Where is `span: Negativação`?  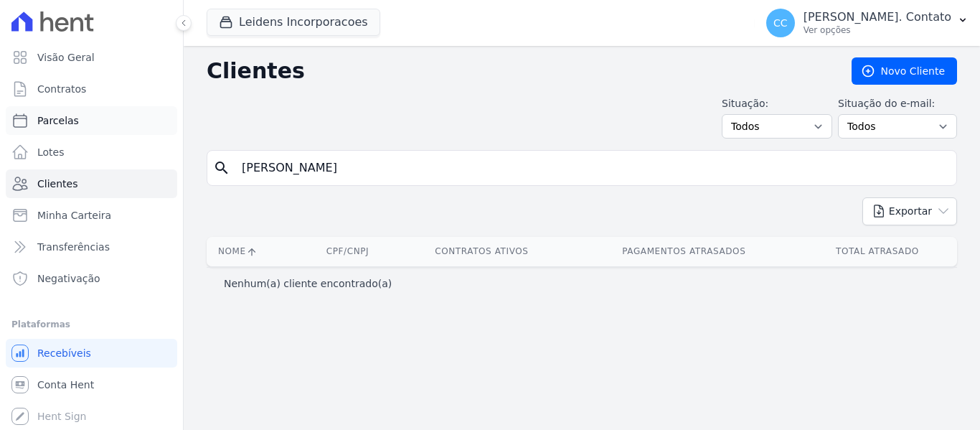
span: Negativação is located at coordinates (69, 278).